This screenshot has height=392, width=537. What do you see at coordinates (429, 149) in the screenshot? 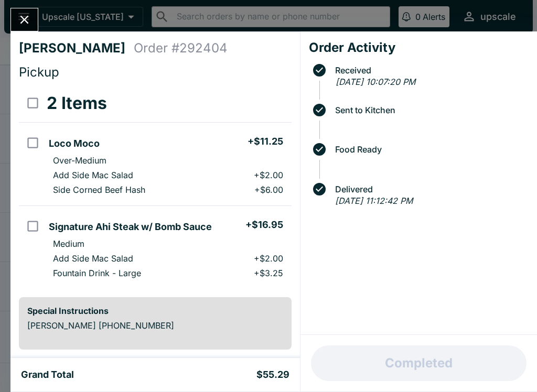
I see `span: Food Ready` at bounding box center [429, 149].